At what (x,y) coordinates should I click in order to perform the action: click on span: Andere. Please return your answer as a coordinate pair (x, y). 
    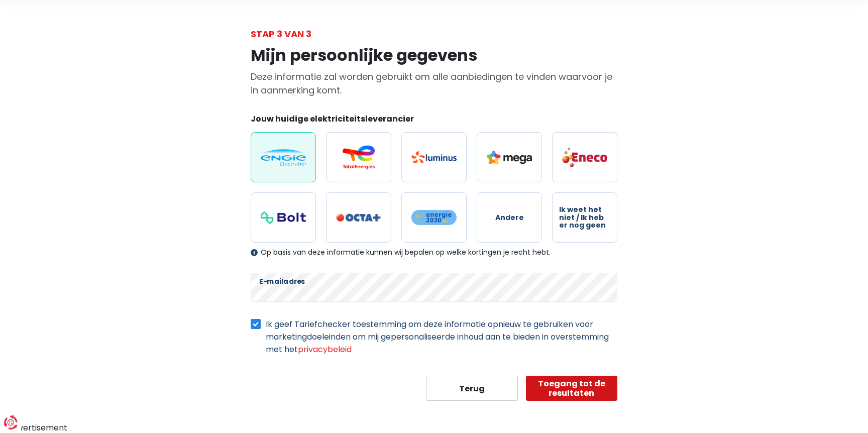
    Looking at the image, I should click on (509, 217).